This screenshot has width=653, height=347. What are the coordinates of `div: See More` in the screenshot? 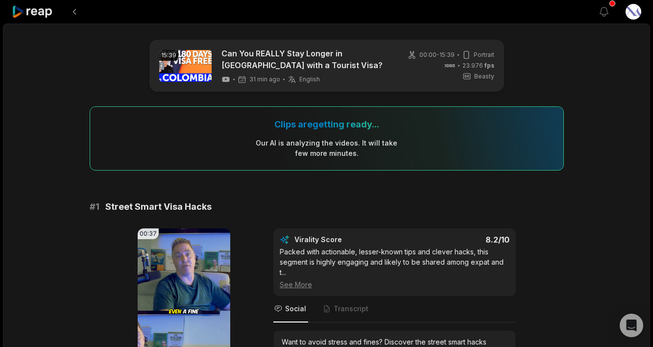 It's located at (394, 284).